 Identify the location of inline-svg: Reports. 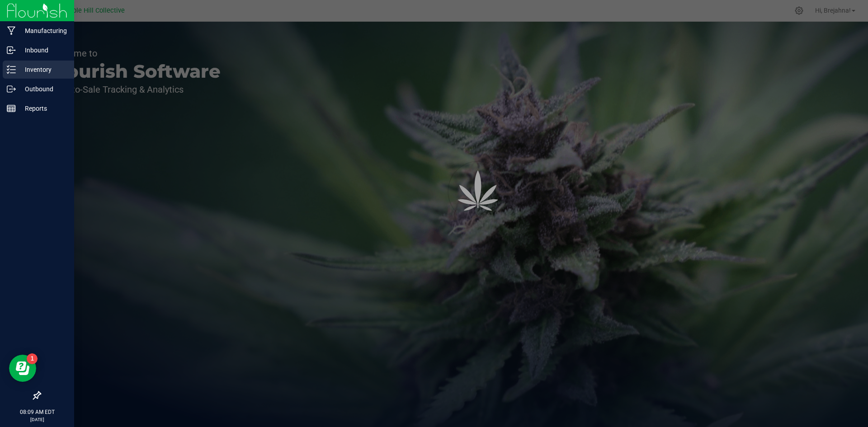
(11, 109).